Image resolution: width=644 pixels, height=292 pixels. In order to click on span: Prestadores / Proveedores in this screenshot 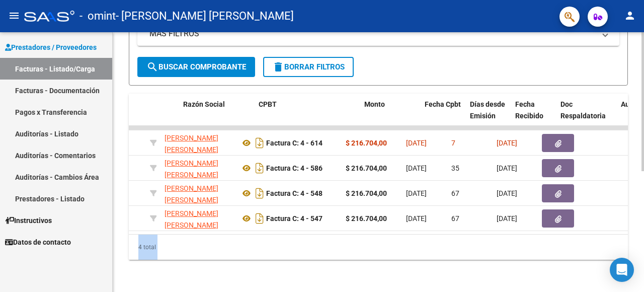, I will do `click(51, 47)`.